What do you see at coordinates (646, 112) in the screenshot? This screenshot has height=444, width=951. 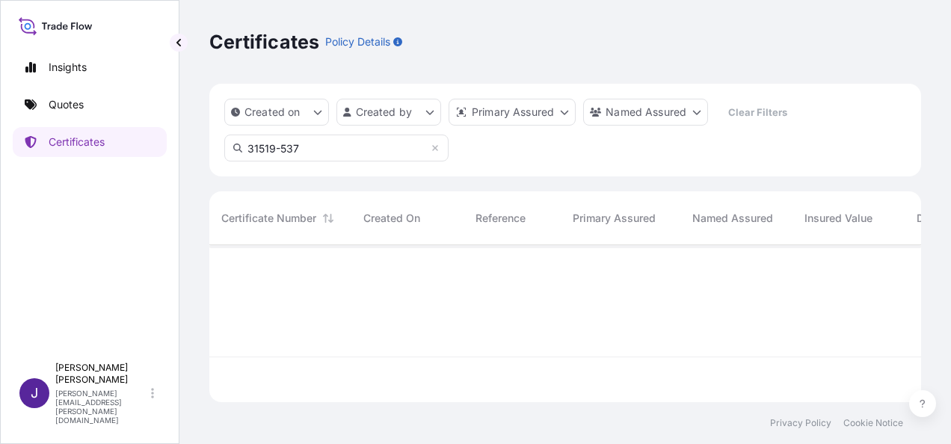 I see `button: cargoOwner Filter options` at bounding box center [646, 112].